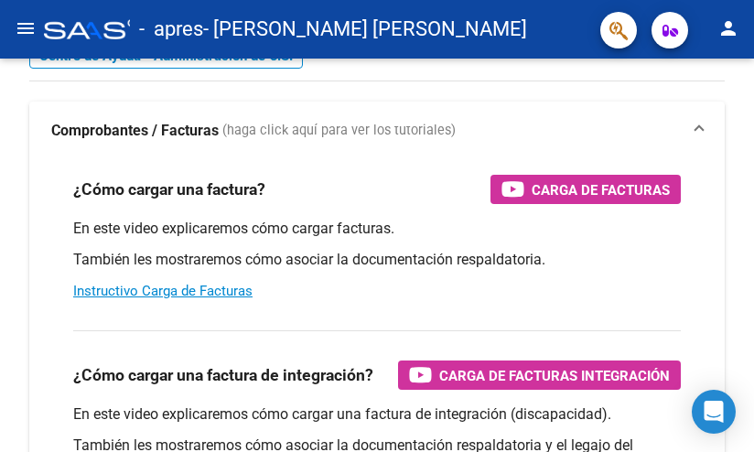  What do you see at coordinates (377, 260) in the screenshot?
I see `p: También les mostraremos cómo asociar la documentación respaldatoria.` at bounding box center [377, 260].